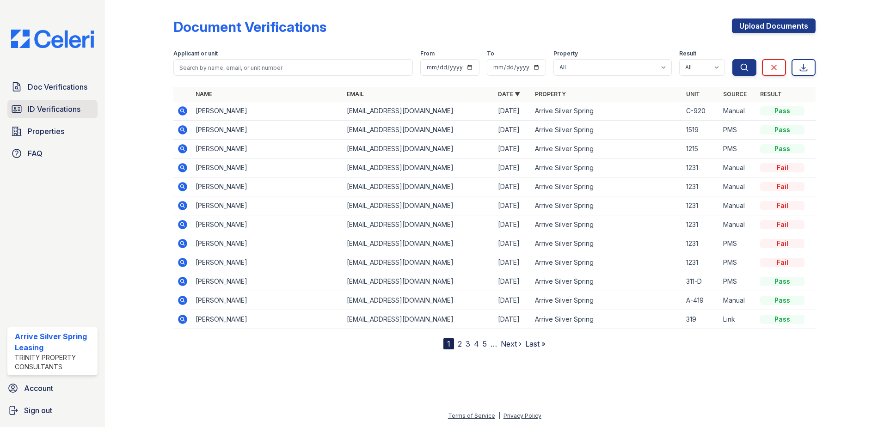 The height and width of the screenshot is (427, 884). I want to click on td: Link, so click(738, 319).